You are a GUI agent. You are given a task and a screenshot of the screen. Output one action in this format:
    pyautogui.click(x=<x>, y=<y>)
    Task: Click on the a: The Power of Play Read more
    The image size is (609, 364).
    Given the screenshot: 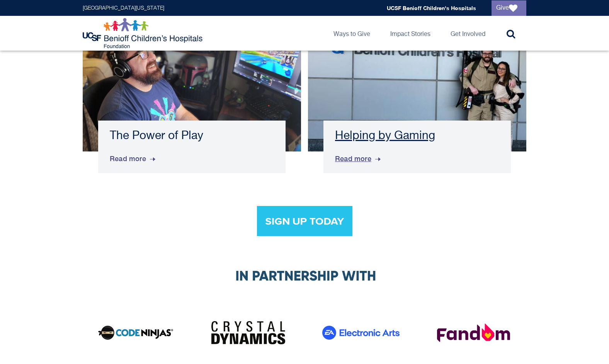 What is the action you would take?
    pyautogui.click(x=192, y=100)
    